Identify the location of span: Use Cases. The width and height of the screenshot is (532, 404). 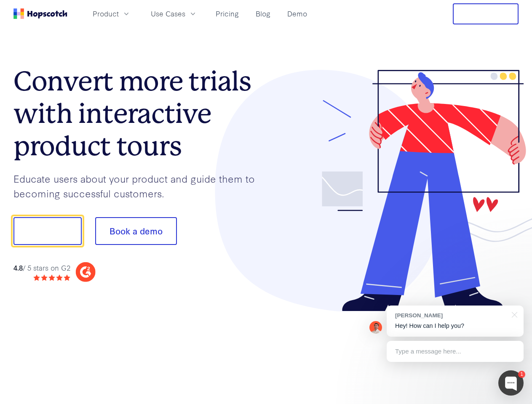
(168, 14).